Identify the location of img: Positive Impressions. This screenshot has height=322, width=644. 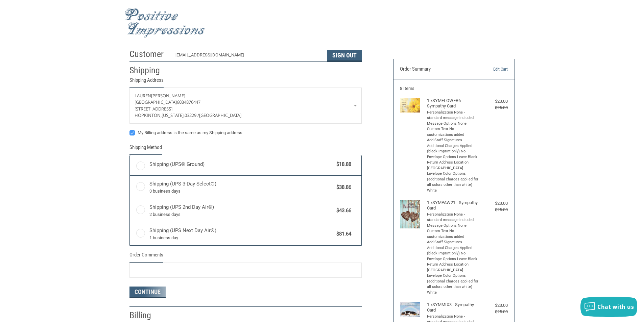
(165, 22).